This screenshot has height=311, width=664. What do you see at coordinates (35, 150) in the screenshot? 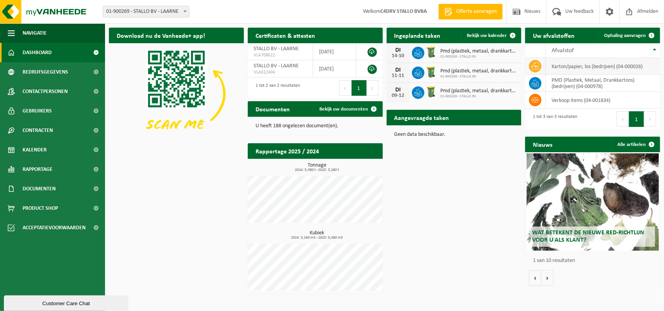
I see `span: Kalender` at bounding box center [35, 150].